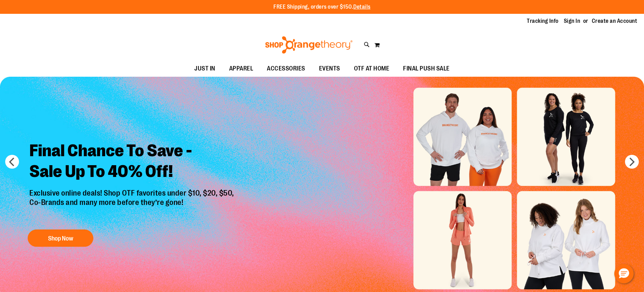 The width and height of the screenshot is (644, 292). Describe the element at coordinates (322, 7) in the screenshot. I see `p: FREE Shipping, orders over $150.` at that location.